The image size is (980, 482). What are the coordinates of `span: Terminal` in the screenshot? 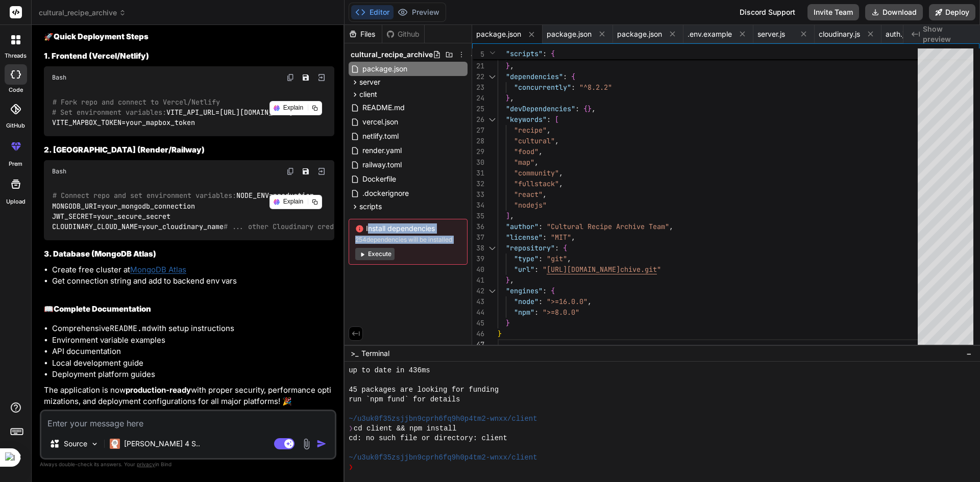 It's located at (376, 354).